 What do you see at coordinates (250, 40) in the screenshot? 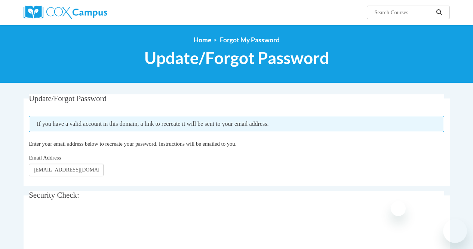
I see `span: Forgot My Password` at bounding box center [250, 40].